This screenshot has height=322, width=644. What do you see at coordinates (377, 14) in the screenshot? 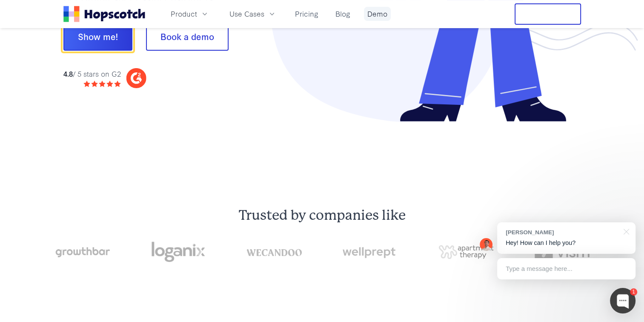
I see `a: Demo` at bounding box center [377, 14].